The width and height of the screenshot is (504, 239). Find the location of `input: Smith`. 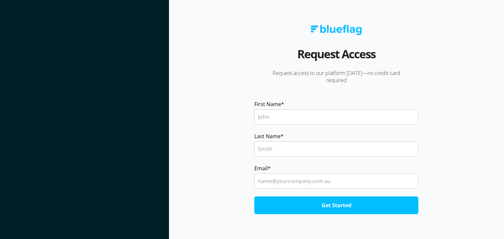

input: Smith is located at coordinates (336, 149).